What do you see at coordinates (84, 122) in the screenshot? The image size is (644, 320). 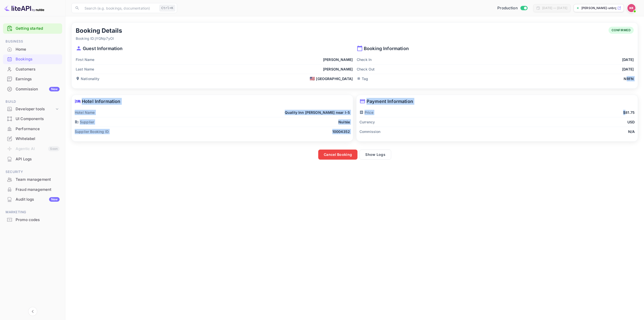 I see `p: Supplier` at bounding box center [84, 122].